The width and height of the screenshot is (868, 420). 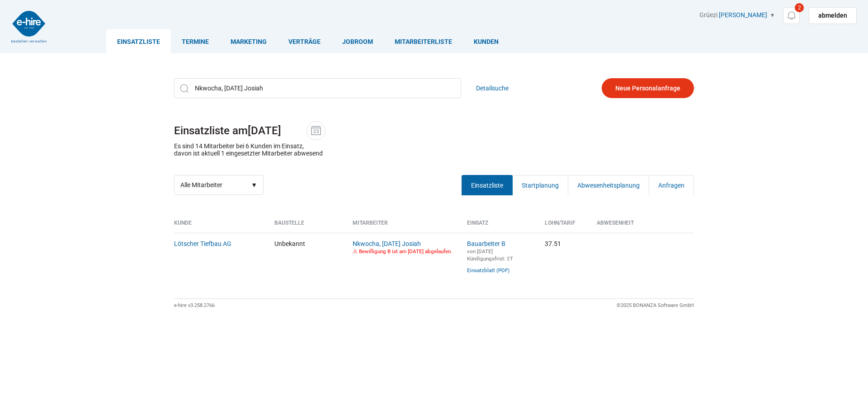 I want to click on th: Mitarbeiter, so click(x=403, y=226).